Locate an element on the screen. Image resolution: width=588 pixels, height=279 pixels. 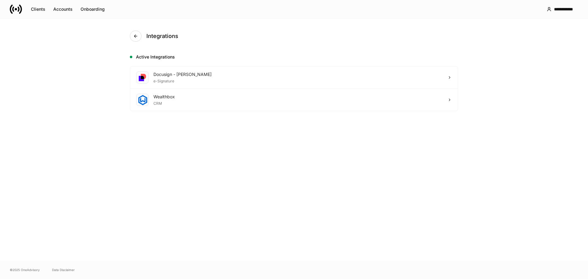
div: Accounts is located at coordinates (63, 9).